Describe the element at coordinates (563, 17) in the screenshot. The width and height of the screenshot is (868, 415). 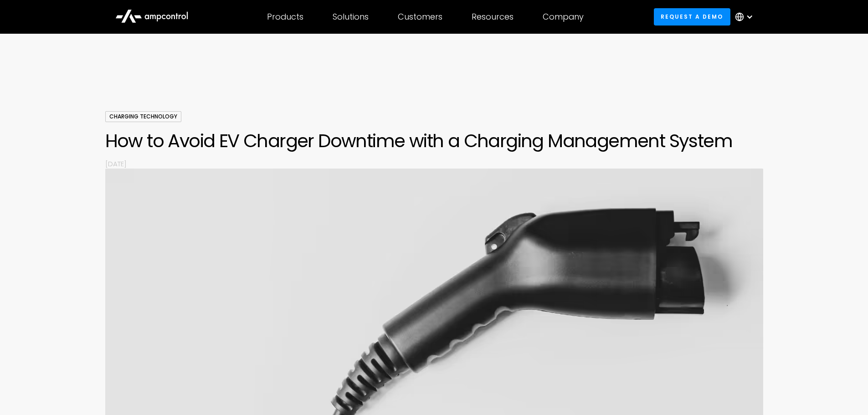
I see `div: Company` at that location.